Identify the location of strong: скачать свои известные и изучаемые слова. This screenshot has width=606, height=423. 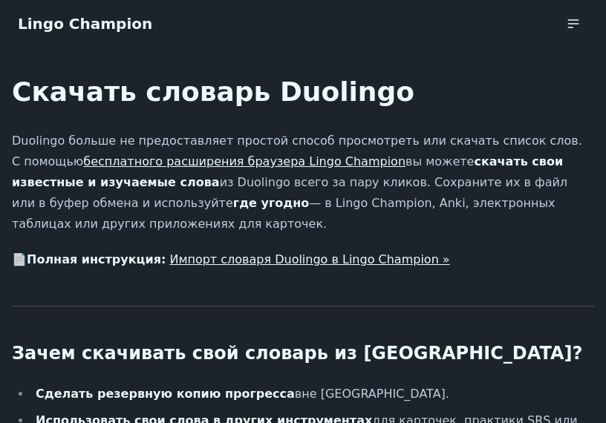
(287, 171).